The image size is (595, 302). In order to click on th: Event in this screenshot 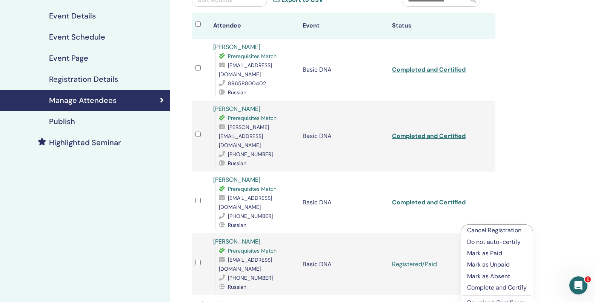, I will do `click(343, 26)`.